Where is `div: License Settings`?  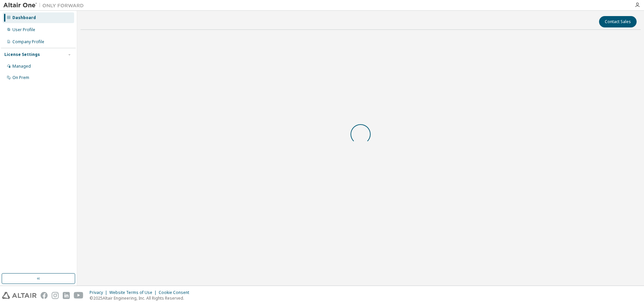 div: License Settings is located at coordinates (22, 55).